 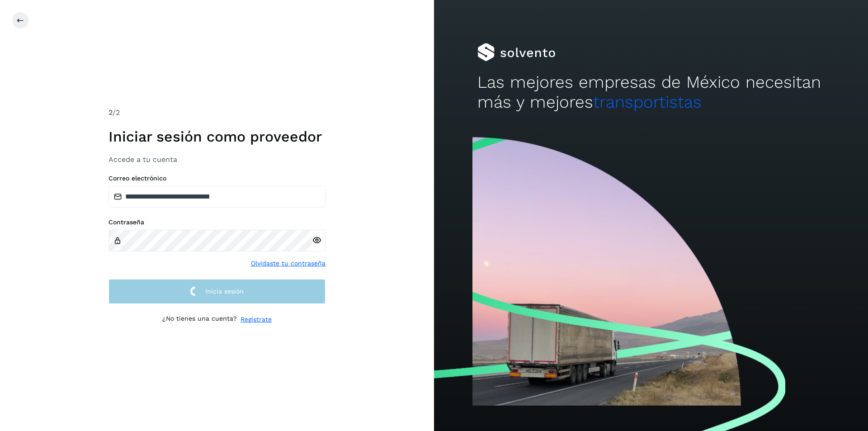 I want to click on p: ¿No tienes una cuenta?, so click(x=199, y=320).